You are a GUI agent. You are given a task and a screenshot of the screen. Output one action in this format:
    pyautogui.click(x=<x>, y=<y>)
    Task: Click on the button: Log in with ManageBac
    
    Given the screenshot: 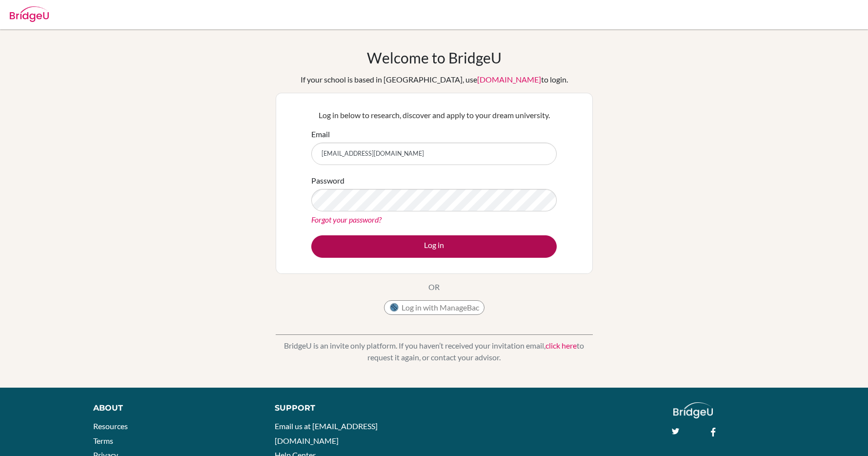 What is the action you would take?
    pyautogui.click(x=434, y=307)
    